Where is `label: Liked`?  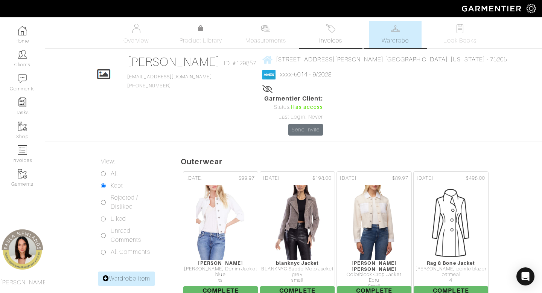 label: Liked is located at coordinates (118, 219).